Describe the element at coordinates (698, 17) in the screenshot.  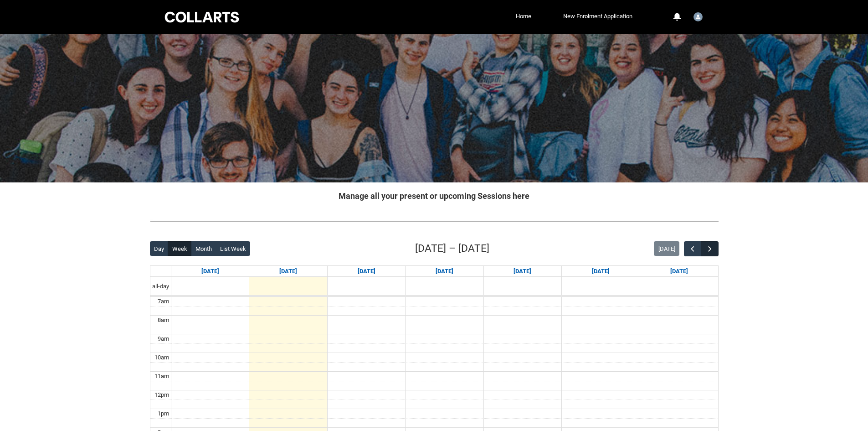
I see `img: Student.mrossow.20252964` at that location.